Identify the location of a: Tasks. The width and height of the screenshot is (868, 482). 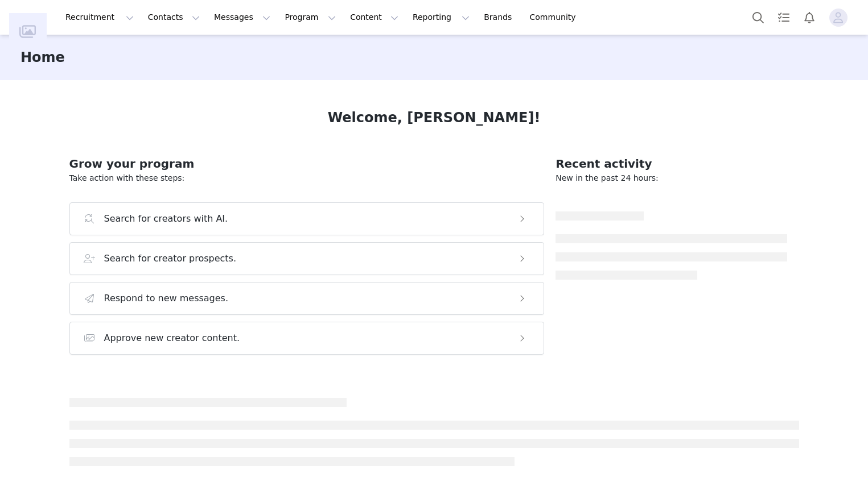
(784, 17).